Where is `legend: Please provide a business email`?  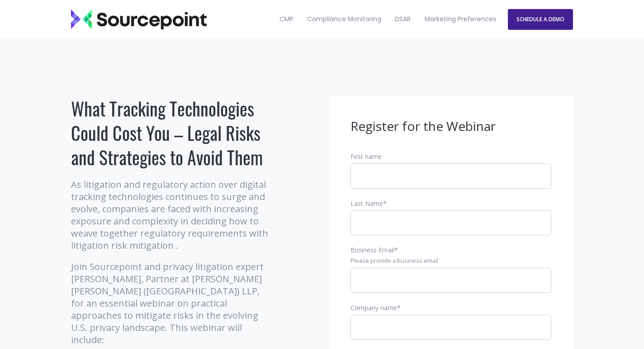 legend: Please provide a business email is located at coordinates (451, 261).